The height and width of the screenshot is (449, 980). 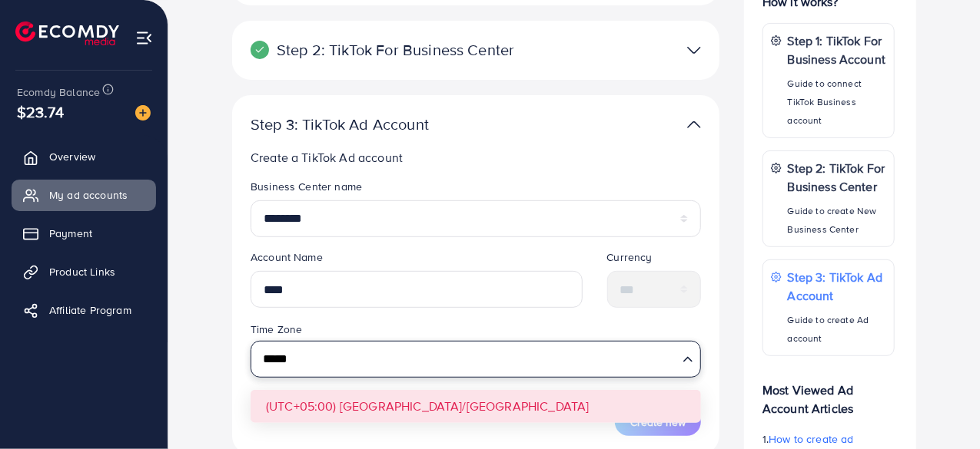 I want to click on span: Payment, so click(x=70, y=234).